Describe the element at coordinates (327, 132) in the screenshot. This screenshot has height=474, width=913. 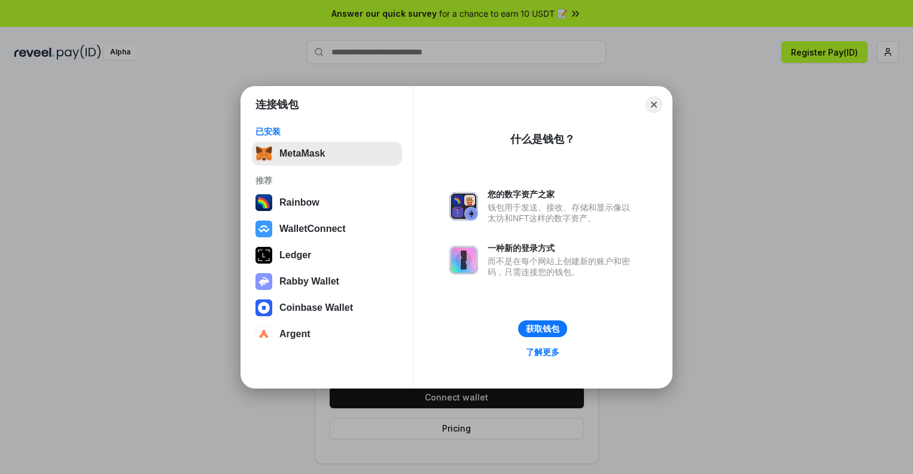
I see `div: 已安装` at that location.